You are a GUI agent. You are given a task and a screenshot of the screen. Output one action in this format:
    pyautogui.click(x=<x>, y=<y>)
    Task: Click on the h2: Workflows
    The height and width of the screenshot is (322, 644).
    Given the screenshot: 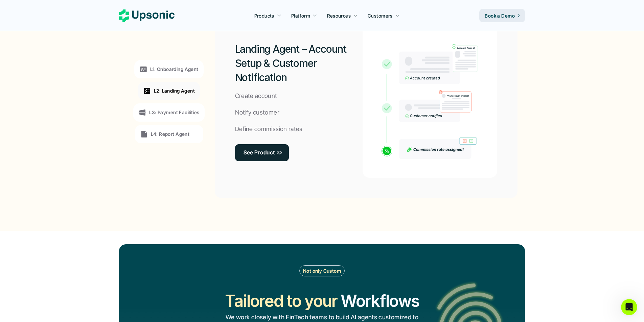 What is the action you would take?
    pyautogui.click(x=380, y=301)
    